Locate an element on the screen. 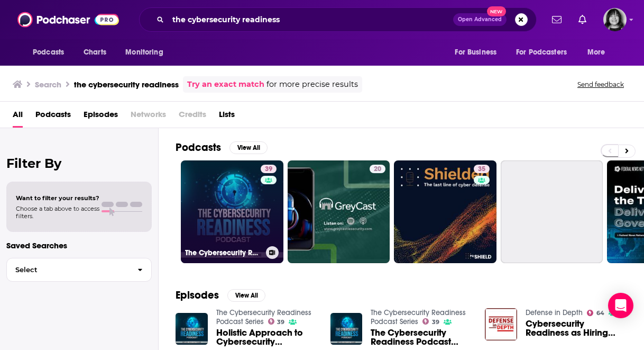 The height and width of the screenshot is (350, 644). a: All is located at coordinates (17, 116).